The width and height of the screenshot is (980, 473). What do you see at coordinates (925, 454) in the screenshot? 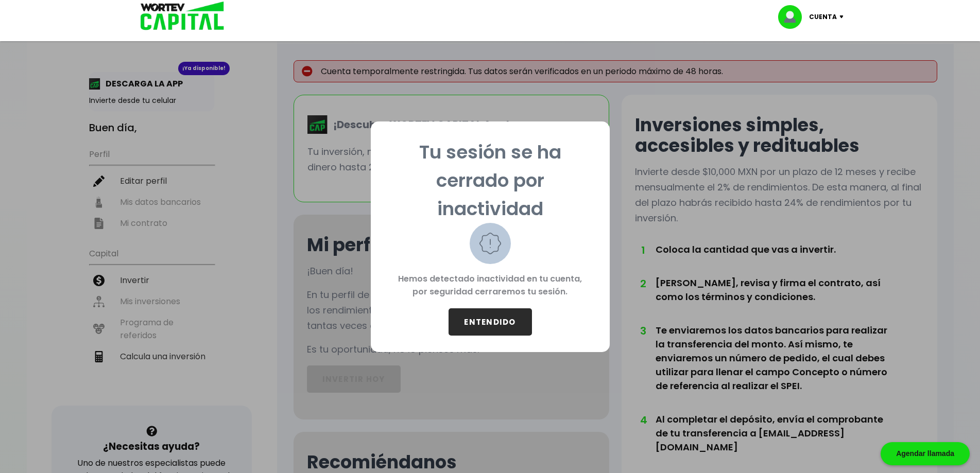
I see `div: Agendar llamada` at bounding box center [925, 454].